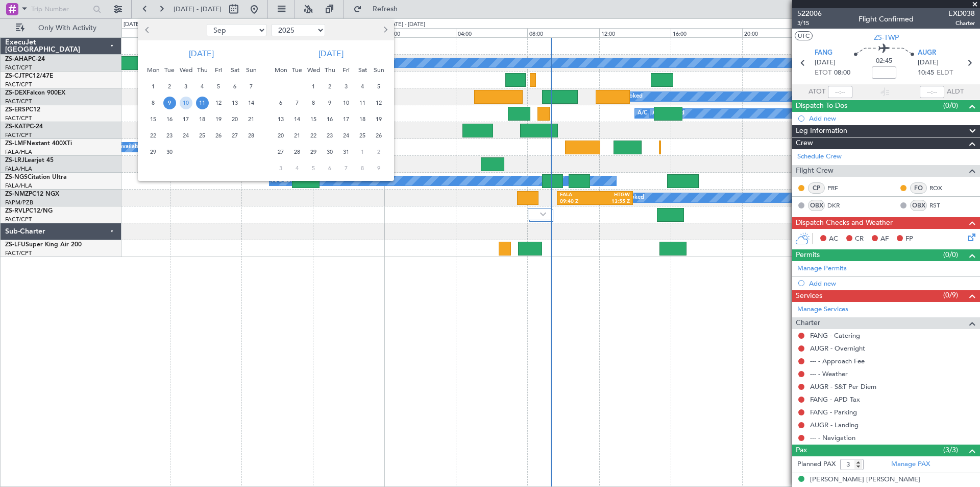 The width and height of the screenshot is (980, 487). Describe the element at coordinates (313, 136) in the screenshot. I see `div: 22-10-2025` at that location.